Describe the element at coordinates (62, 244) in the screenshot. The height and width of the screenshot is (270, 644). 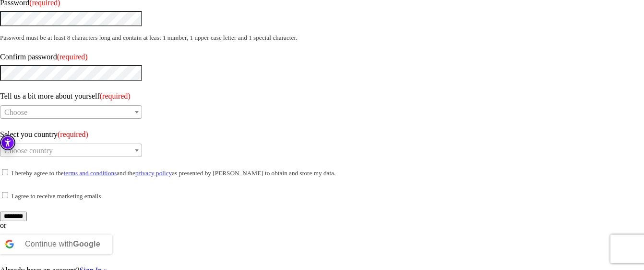
I see `div: Continue with` at that location.